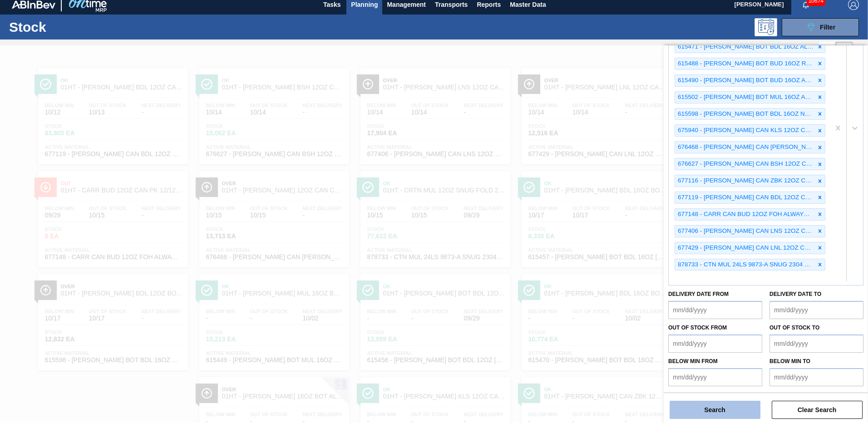 This screenshot has width=868, height=423. Describe the element at coordinates (795, 294) in the screenshot. I see `label: Delivery Date to` at that location.